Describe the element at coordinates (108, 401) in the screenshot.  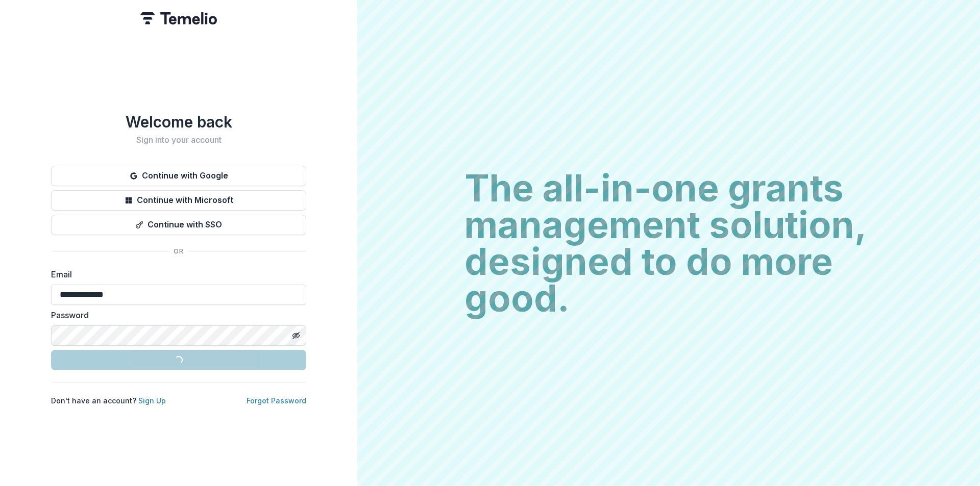
I see `p: Don't have an account?` at that location.